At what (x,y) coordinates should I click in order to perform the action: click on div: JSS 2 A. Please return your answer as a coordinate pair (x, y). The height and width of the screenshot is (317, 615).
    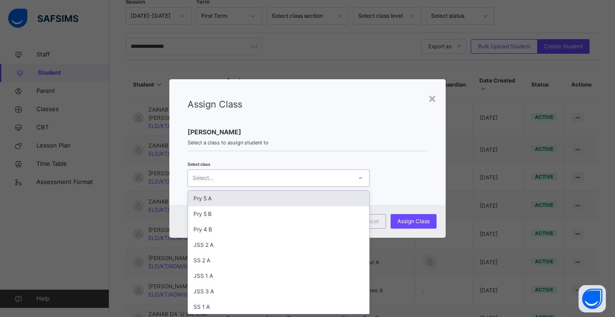
    Looking at the image, I should click on (279, 245).